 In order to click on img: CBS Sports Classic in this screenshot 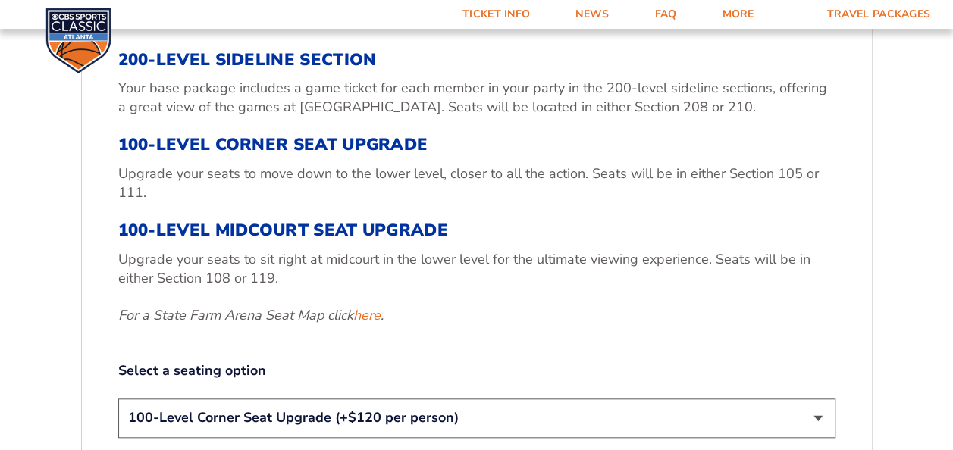, I will do `click(78, 40)`.